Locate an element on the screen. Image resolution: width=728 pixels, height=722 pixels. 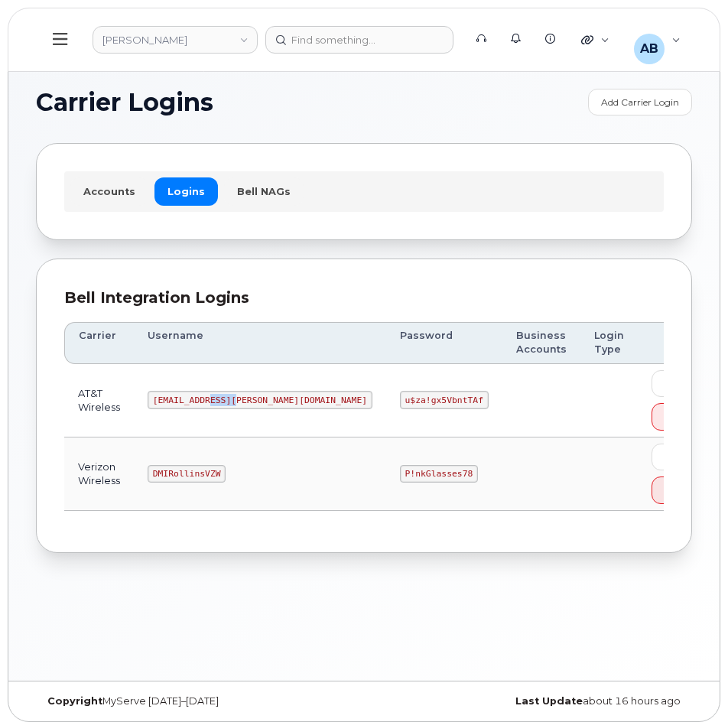
a: Logins is located at coordinates (186, 191).